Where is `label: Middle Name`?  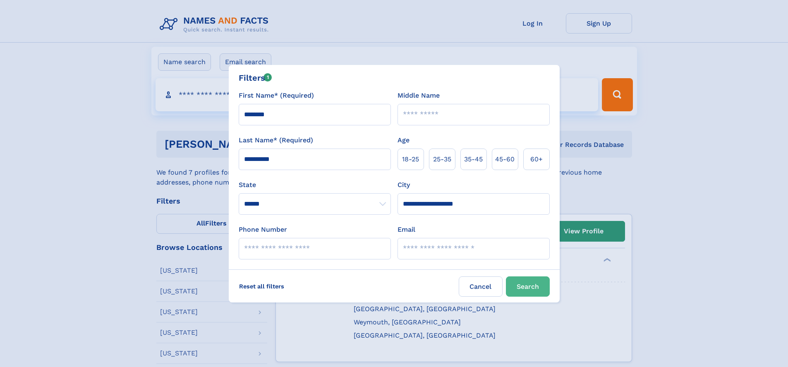 label: Middle Name is located at coordinates (419, 96).